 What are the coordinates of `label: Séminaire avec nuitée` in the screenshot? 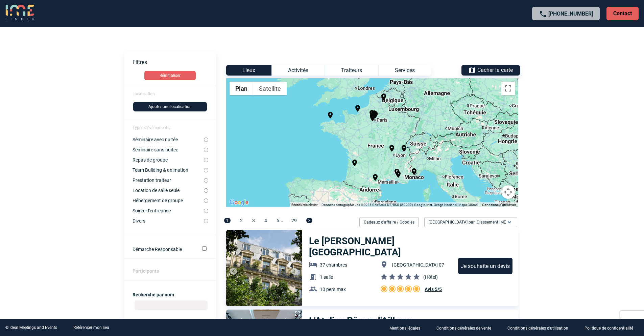 It's located at (168, 139).